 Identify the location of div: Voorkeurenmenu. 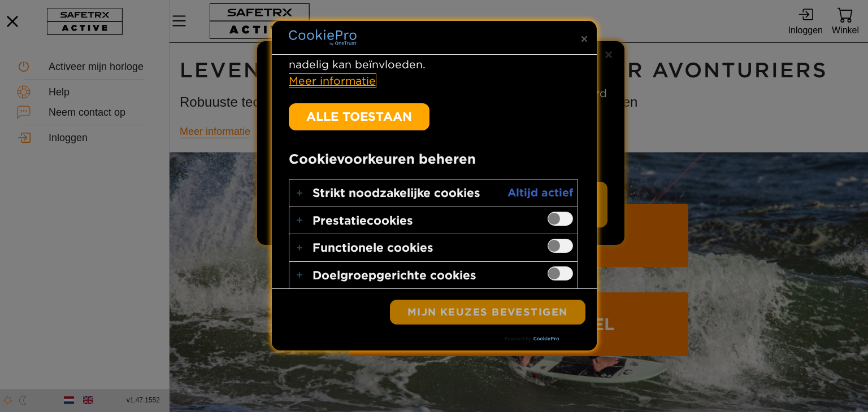
(434, 186).